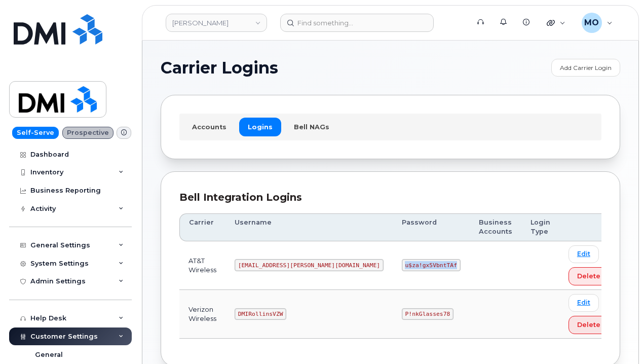 The height and width of the screenshot is (364, 644). I want to click on a: Logins, so click(260, 127).